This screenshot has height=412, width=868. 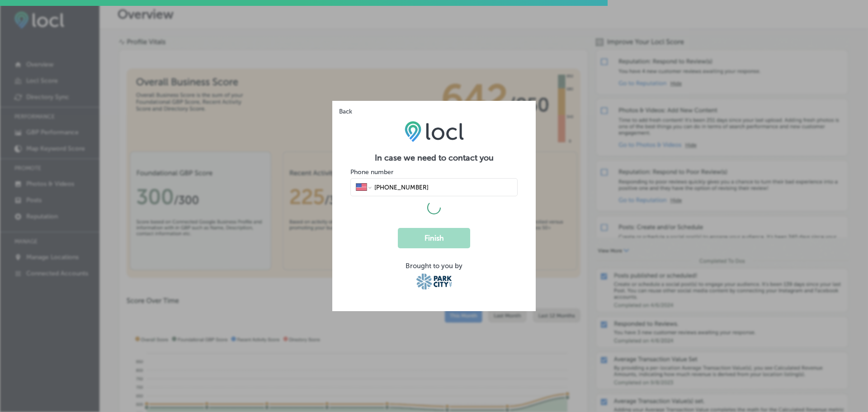 I want to click on h2: In case we need to contact you, so click(x=434, y=158).